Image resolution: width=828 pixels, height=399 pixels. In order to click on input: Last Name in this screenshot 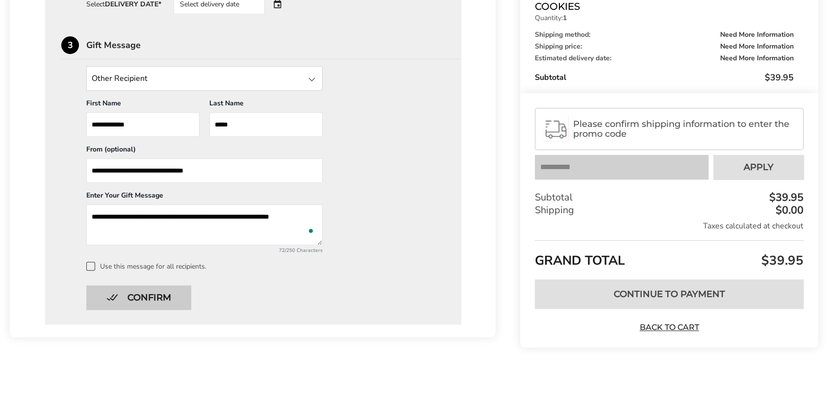, I will do `click(266, 124)`.